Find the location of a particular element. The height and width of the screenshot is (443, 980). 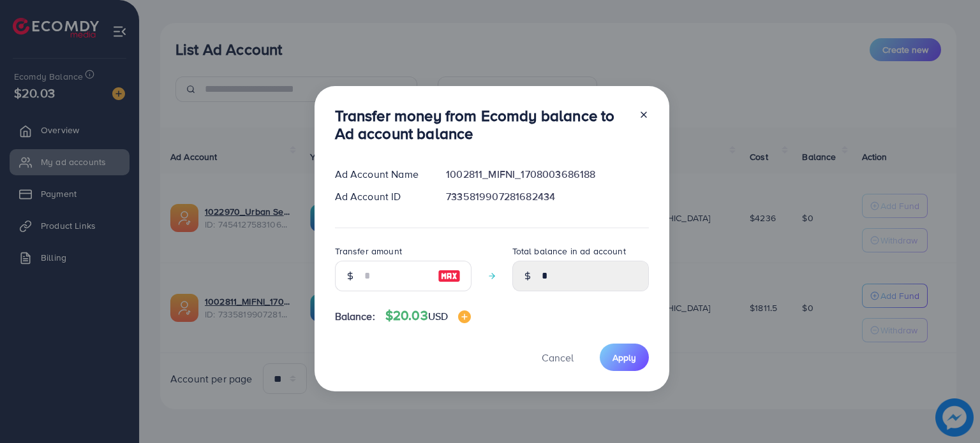

h3: Transfer money from Ecomdy balance to Ad account balance is located at coordinates (482, 125).